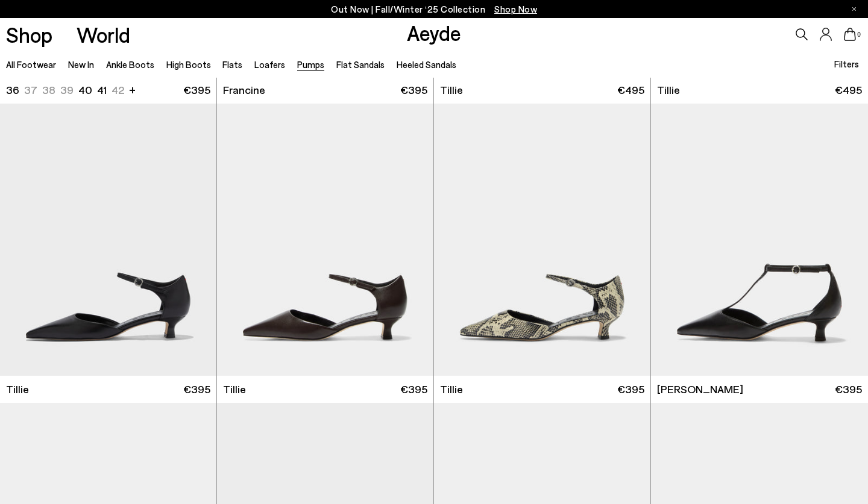 The height and width of the screenshot is (504, 868). What do you see at coordinates (29, 34) in the screenshot?
I see `a: Shop` at bounding box center [29, 34].